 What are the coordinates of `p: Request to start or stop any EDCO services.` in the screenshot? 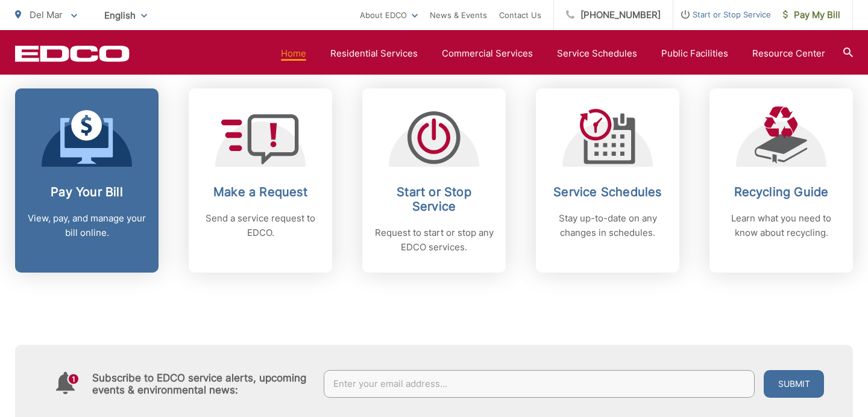 It's located at (434, 240).